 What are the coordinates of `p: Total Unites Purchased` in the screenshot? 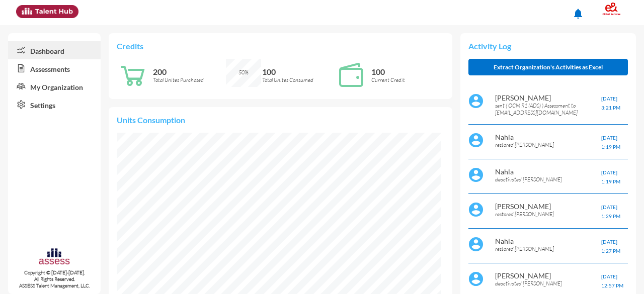 It's located at (189, 80).